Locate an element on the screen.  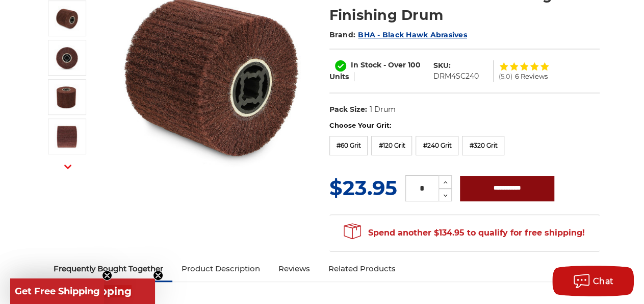
a: Reviews is located at coordinates (294, 269).